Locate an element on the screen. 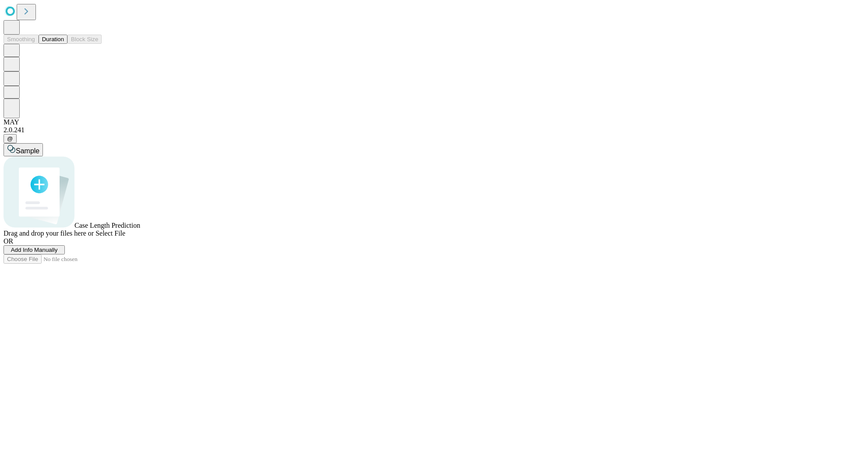 The image size is (841, 473). button: Add Info Manually is located at coordinates (34, 250).